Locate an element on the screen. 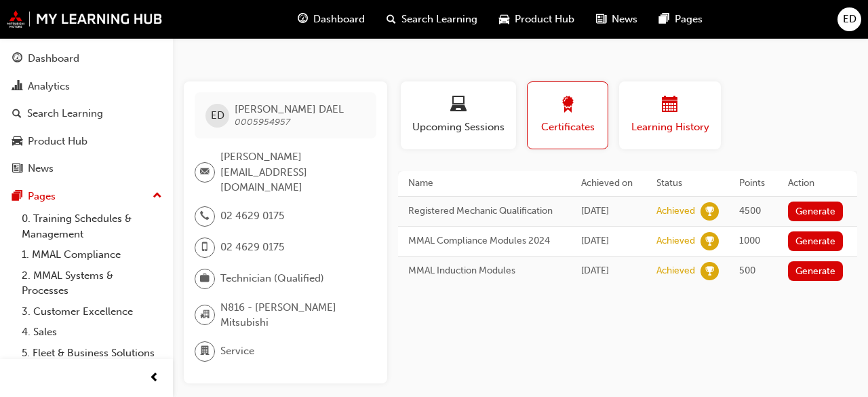 This screenshot has width=868, height=397. a: Dashboard is located at coordinates (86, 58).